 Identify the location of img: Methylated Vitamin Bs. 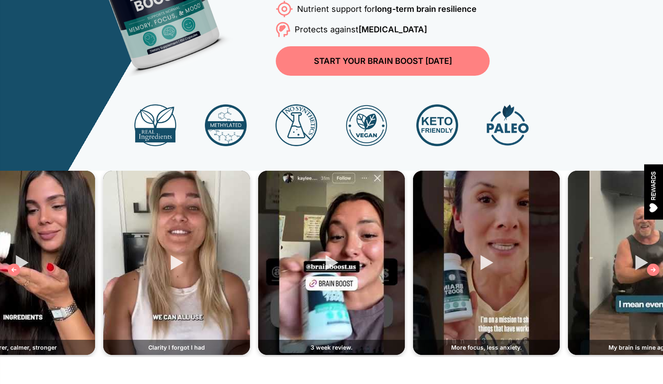
(226, 125).